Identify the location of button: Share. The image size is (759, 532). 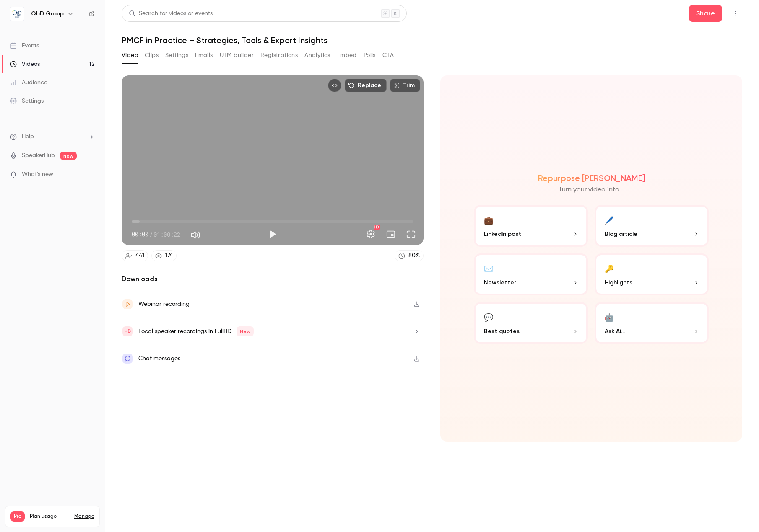
(705, 13).